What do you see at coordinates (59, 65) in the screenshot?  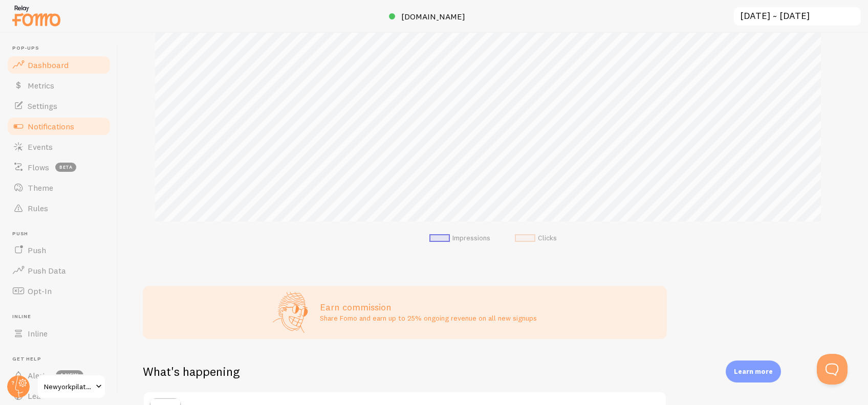 I see `a: Dashboard` at bounding box center [59, 65].